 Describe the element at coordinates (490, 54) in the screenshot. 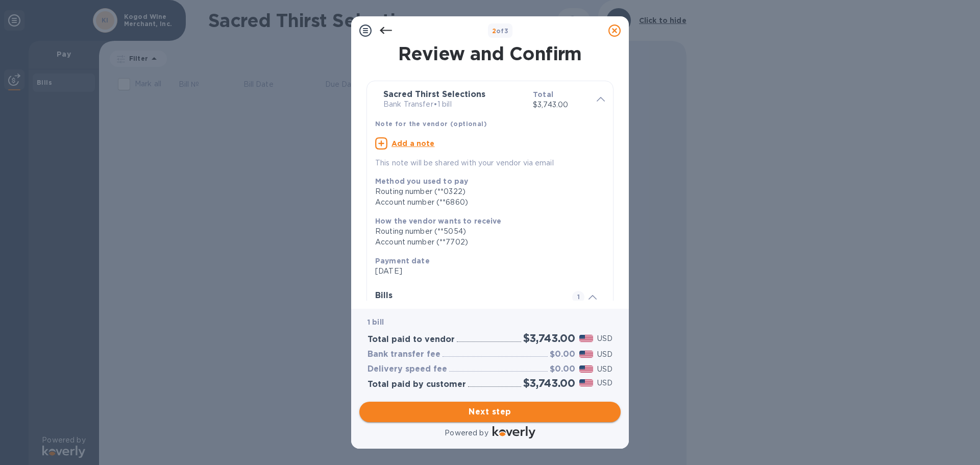

I see `h1: Review and Confirm` at that location.